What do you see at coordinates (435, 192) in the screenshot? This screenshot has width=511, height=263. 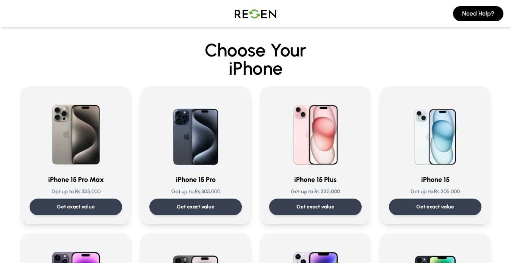 I see `p: Get up to Rs: 205,000` at bounding box center [435, 192].